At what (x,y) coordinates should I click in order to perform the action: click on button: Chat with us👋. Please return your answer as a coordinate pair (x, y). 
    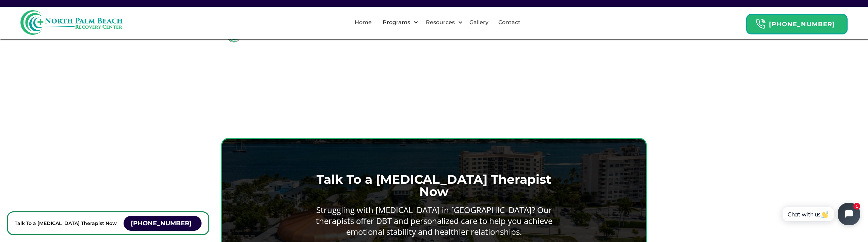
    Looking at the image, I should click on (33, 16).